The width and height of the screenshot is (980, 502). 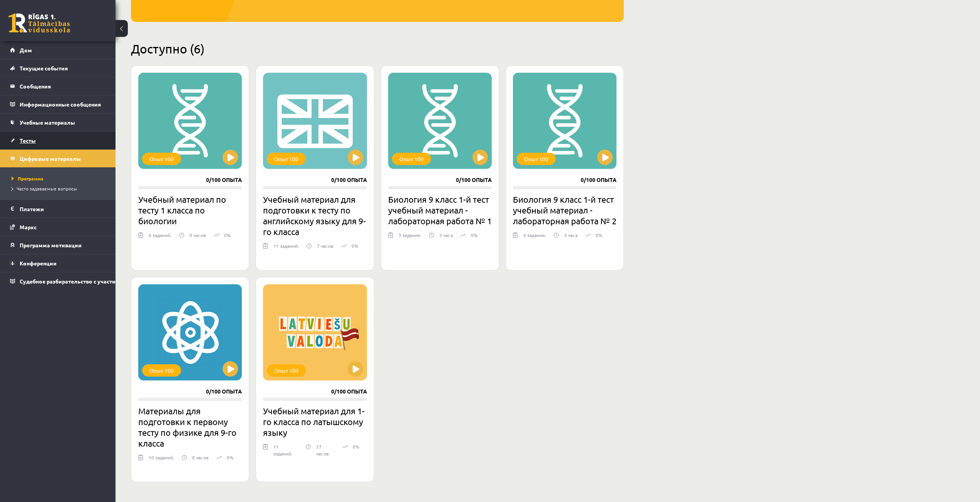 What do you see at coordinates (40, 23) in the screenshot?
I see `a: Рижская 1-я средняя школа заочного обучения` at bounding box center [40, 23].